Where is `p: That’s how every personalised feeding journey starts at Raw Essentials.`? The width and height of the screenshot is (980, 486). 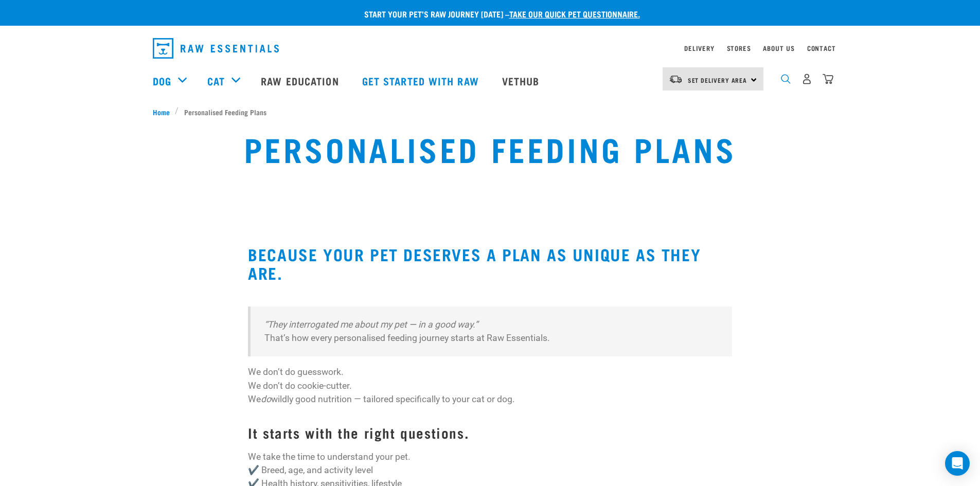 p: That’s how every personalised feeding journey starts at Raw Essentials. is located at coordinates (491, 331).